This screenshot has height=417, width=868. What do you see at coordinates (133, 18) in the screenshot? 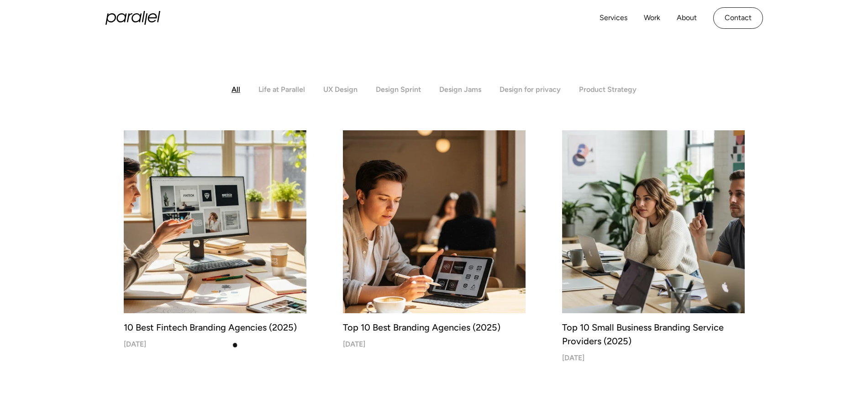
I see `a: home` at bounding box center [133, 18].